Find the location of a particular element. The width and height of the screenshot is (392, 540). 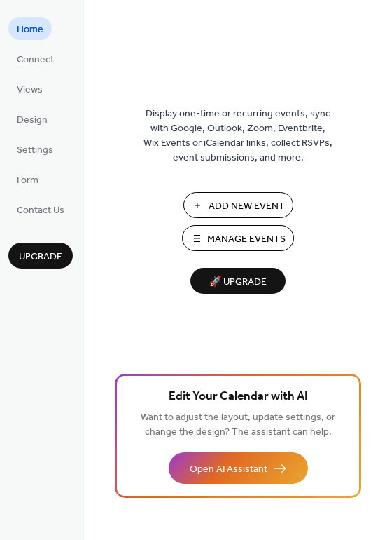

span: Add New Event is located at coordinates (246, 206).